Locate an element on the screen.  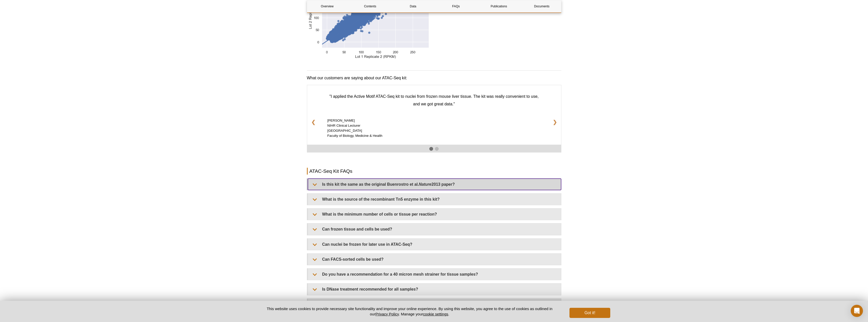
a: Documents is located at coordinates (542, 6).